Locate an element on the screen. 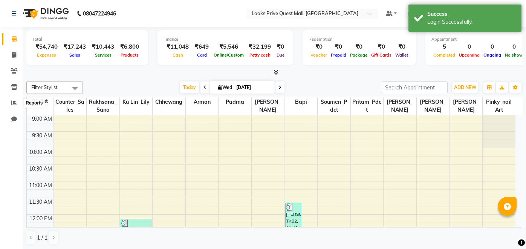 Image resolution: width=526 pixels, height=249 pixels. span: Due is located at coordinates (280, 55).